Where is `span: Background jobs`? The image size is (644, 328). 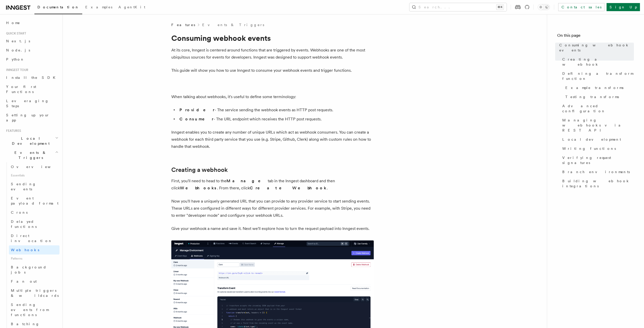 span: Background jobs is located at coordinates (29, 269).